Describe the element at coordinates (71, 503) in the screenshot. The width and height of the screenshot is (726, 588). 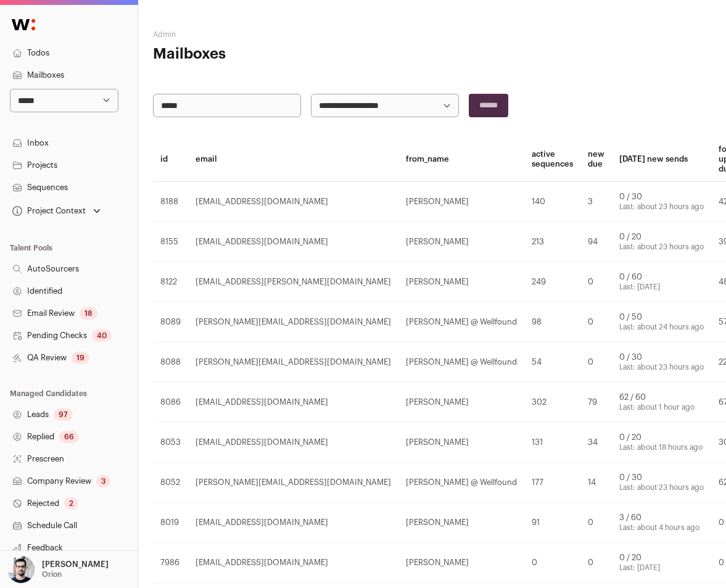
I see `div: 2` at that location.